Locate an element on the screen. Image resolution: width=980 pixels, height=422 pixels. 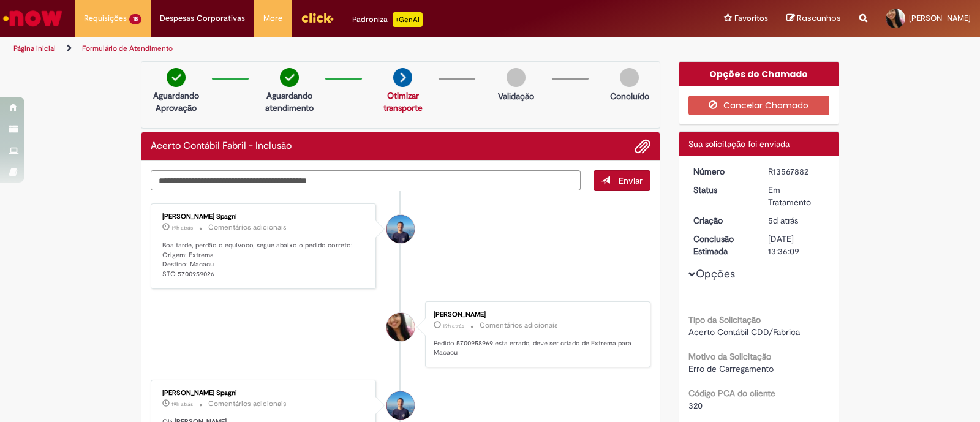
dt: Criação is located at coordinates (722, 220).